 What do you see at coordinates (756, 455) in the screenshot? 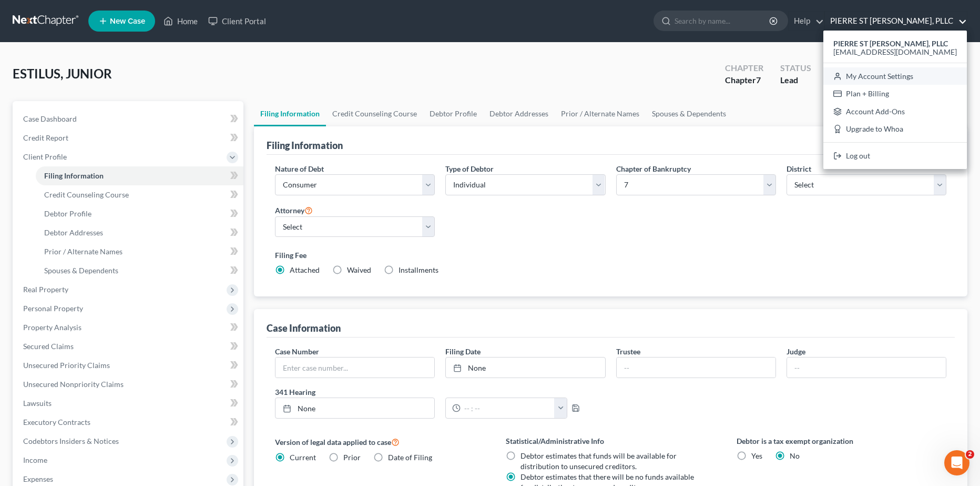
I see `span: Yes` at bounding box center [756, 455].